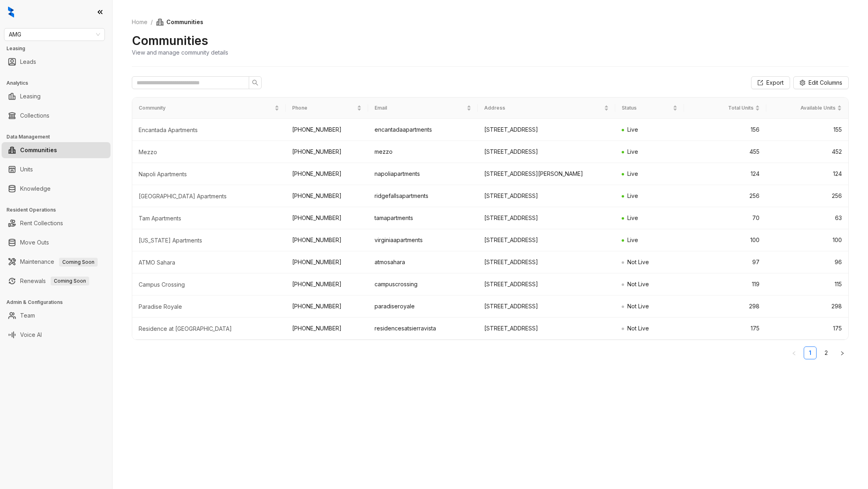 This screenshot has height=489, width=868. What do you see at coordinates (209, 130) in the screenshot?
I see `div: Encantada Apartments` at bounding box center [209, 130].